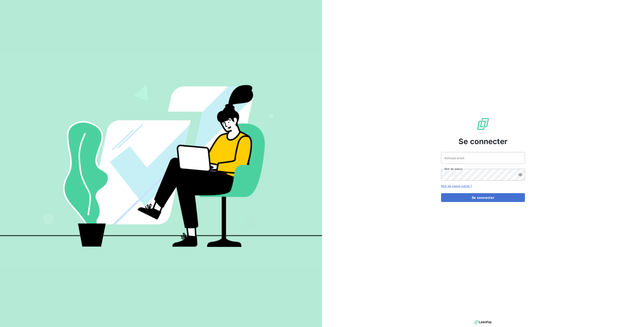  I want to click on img: logo, so click(483, 322).